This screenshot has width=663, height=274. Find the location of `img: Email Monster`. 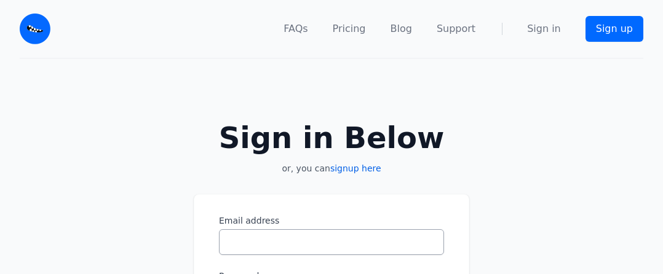

img: Email Monster is located at coordinates (35, 29).